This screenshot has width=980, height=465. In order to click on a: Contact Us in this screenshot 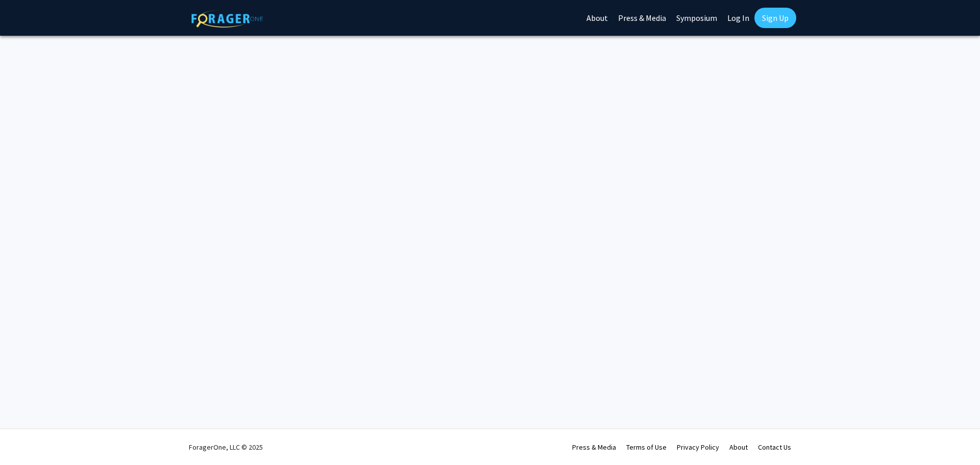, I will do `click(774, 447)`.